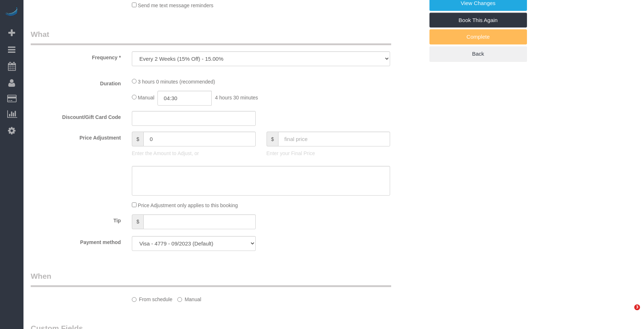 The width and height of the screenshot is (644, 329). Describe the element at coordinates (478, 20) in the screenshot. I see `a: Book This Again` at that location.